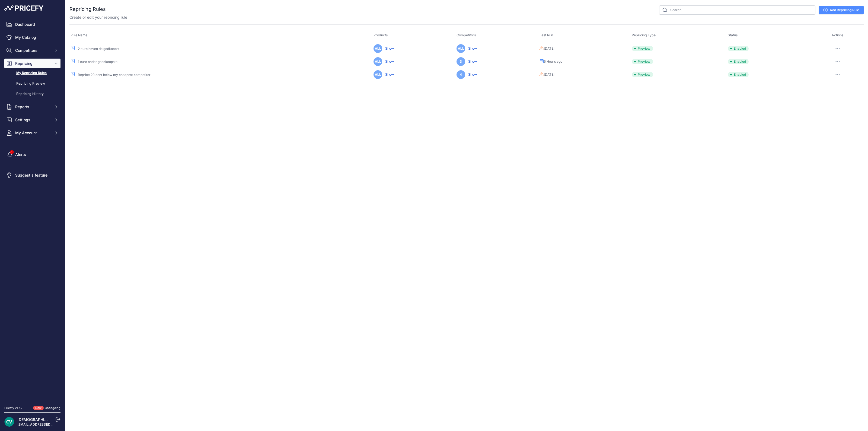 This screenshot has width=868, height=431. Describe the element at coordinates (33, 63) in the screenshot. I see `span: Repricing` at that location.